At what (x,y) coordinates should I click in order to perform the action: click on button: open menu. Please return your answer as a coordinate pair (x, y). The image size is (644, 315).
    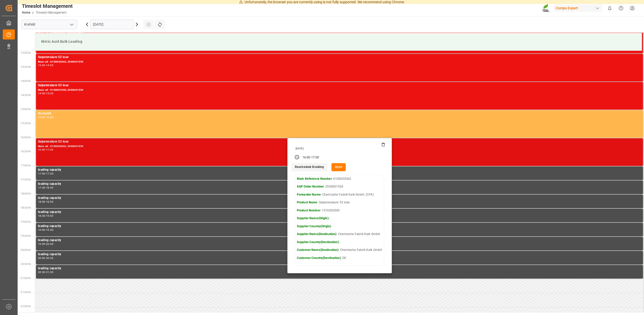
    Looking at the image, I should click on (71, 24).